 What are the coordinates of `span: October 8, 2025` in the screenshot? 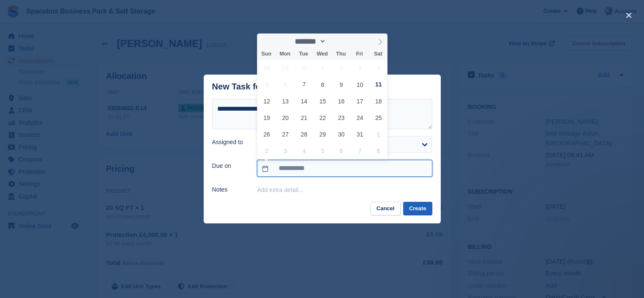 It's located at (322, 84).